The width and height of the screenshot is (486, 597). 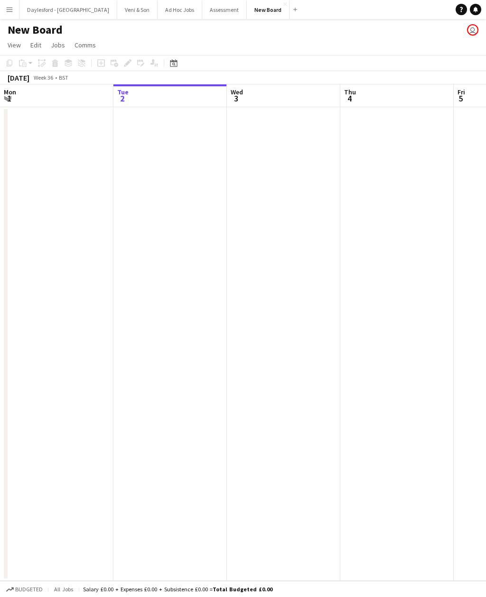 What do you see at coordinates (349, 98) in the screenshot?
I see `span: 4` at bounding box center [349, 98].